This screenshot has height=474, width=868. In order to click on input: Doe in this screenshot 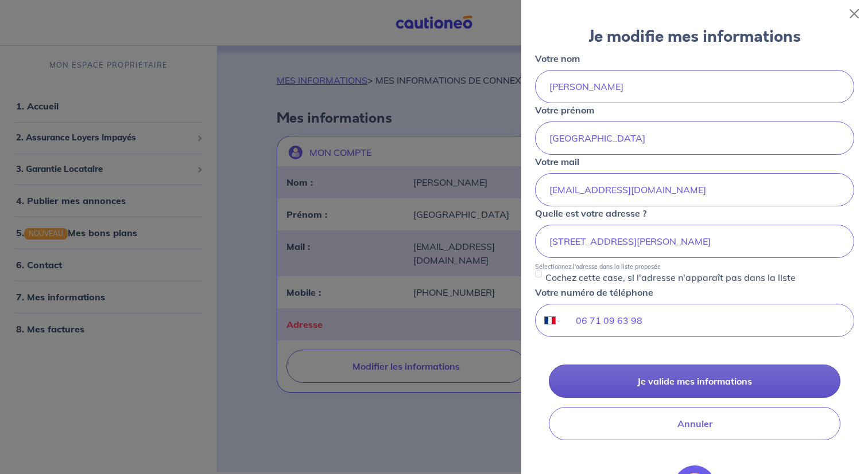, I will do `click(694, 87)`.